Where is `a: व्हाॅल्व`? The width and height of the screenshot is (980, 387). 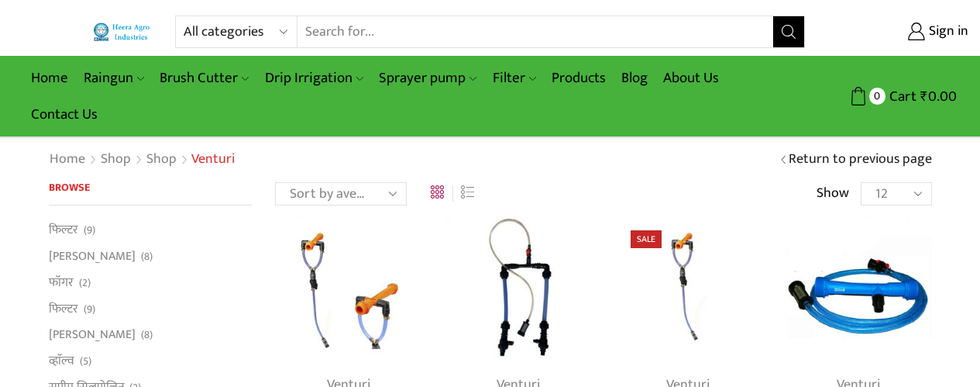 a: व्हाॅल्व is located at coordinates (62, 361).